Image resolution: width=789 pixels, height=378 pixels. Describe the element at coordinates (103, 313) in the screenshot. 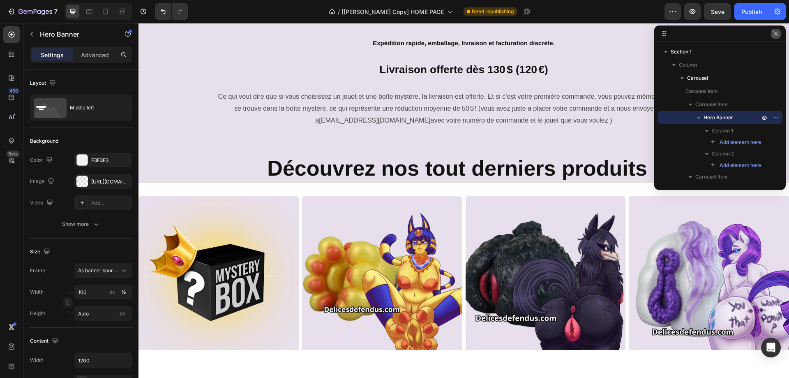

I see `input: px` at that location.